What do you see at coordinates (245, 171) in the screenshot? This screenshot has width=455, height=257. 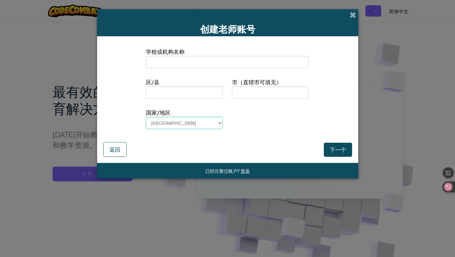 I see `span: 登录` at bounding box center [245, 171].